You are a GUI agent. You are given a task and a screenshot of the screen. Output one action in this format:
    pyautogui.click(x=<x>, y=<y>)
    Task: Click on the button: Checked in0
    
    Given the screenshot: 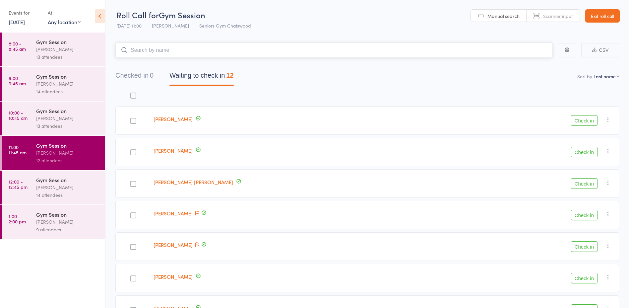 What is the action you would take?
    pyautogui.click(x=134, y=77)
    